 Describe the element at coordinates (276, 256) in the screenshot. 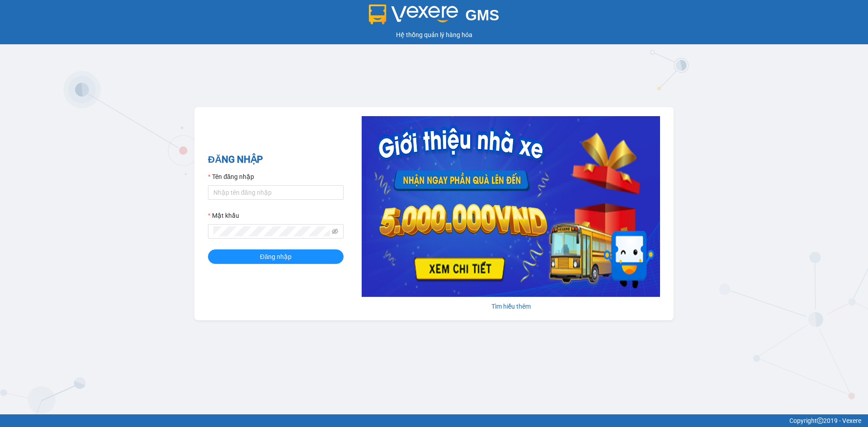

I see `span: Đăng nhập` at that location.